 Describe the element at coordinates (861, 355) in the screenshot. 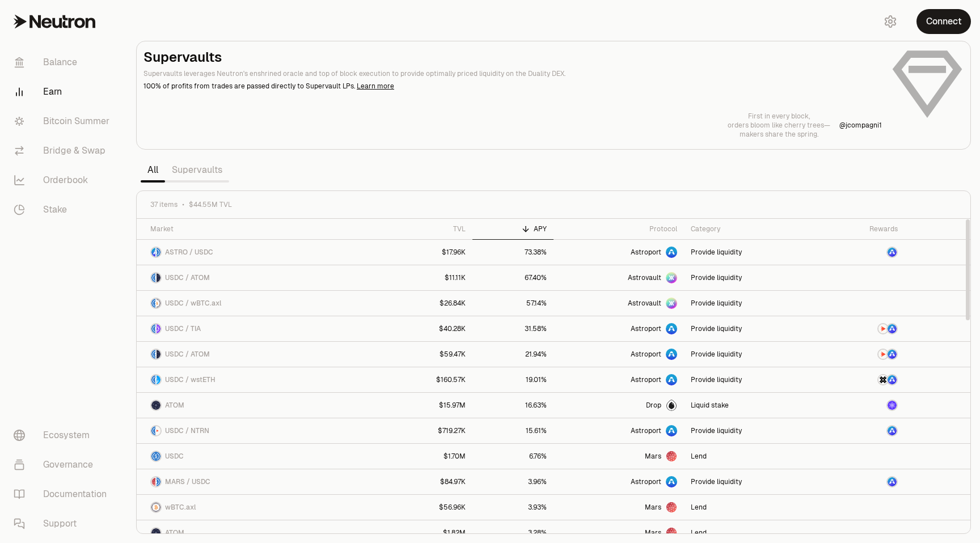

I see `a: NTRN LogoASTRO Logo` at that location.